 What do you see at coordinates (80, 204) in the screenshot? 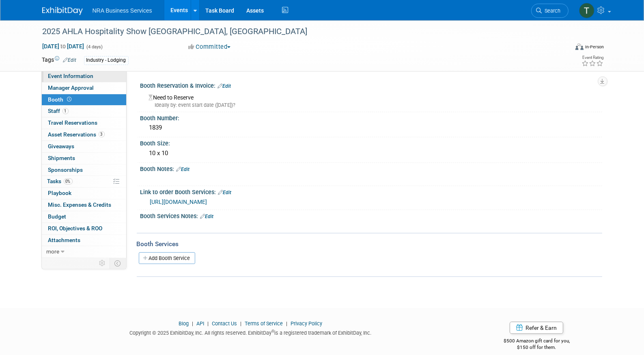
I see `span: Misc. Expenses & Credits` at bounding box center [80, 204].